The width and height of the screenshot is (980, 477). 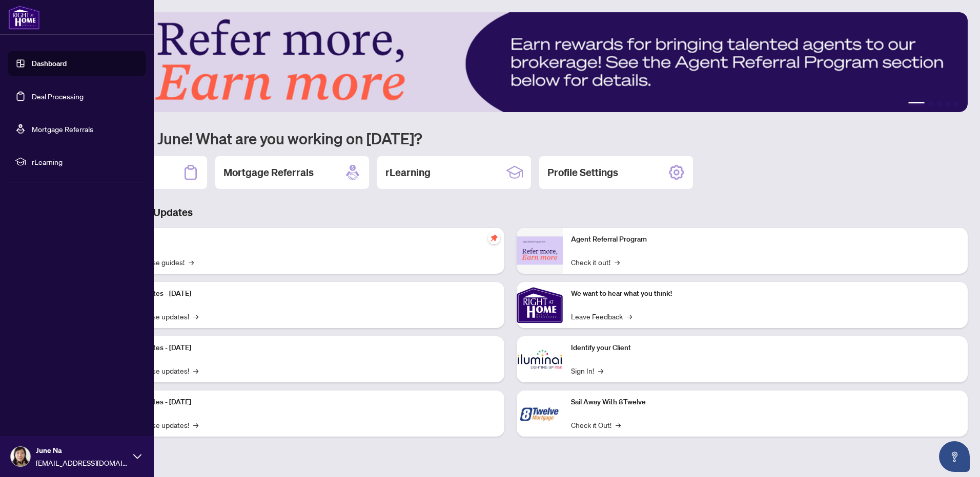 What do you see at coordinates (540, 251) in the screenshot?
I see `img: Agent Referral Program` at bounding box center [540, 251].